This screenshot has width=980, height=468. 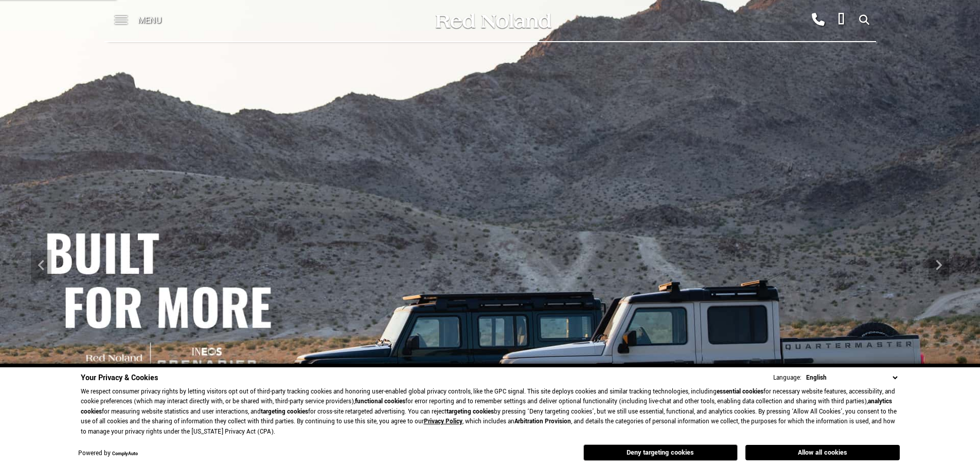 What do you see at coordinates (543, 422) in the screenshot?
I see `strong: Arbitration Provision` at bounding box center [543, 422].